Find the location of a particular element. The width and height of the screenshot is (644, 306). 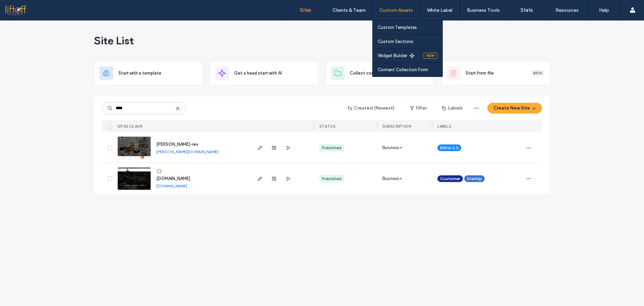

a: Content Collection Form is located at coordinates (410, 70).